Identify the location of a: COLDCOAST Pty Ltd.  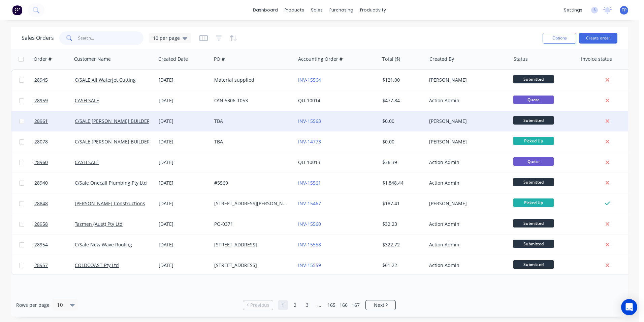
(97, 265).